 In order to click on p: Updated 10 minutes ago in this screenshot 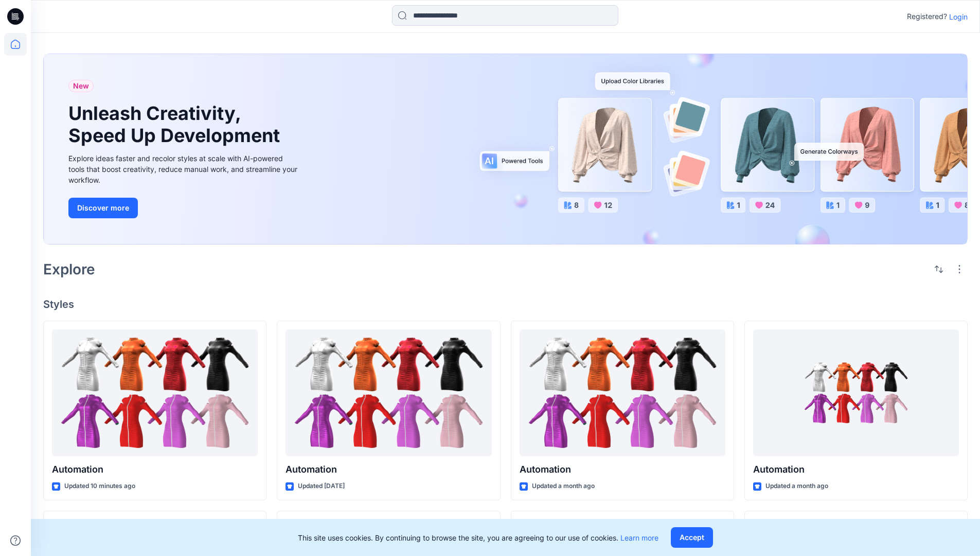, I will do `click(100, 486)`.